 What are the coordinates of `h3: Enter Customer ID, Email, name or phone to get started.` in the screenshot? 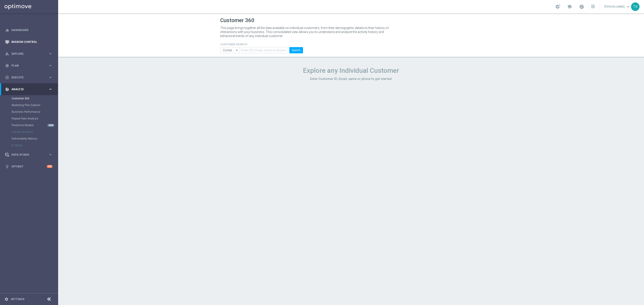 It's located at (351, 79).